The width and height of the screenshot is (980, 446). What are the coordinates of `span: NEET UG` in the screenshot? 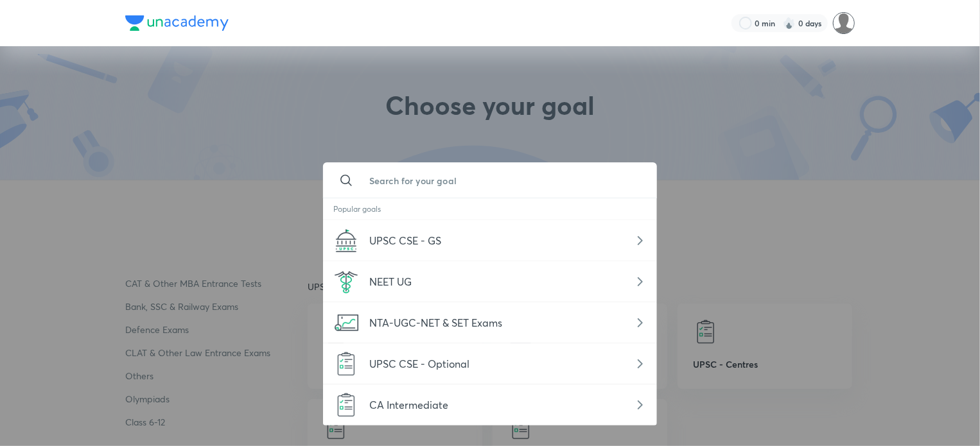 It's located at (390, 281).